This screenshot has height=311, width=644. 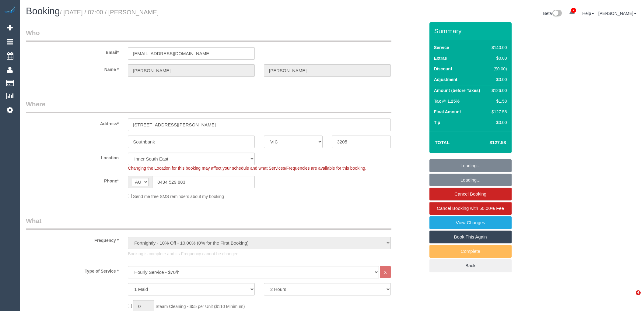 What do you see at coordinates (448, 112) in the screenshot?
I see `label: Final Amount` at bounding box center [448, 112].